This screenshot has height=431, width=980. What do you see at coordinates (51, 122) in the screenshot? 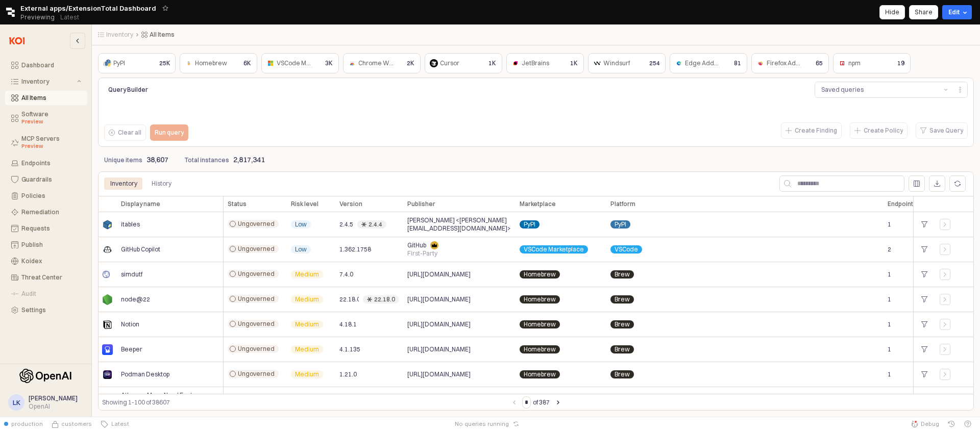
I see `div: Preview` at bounding box center [51, 122].